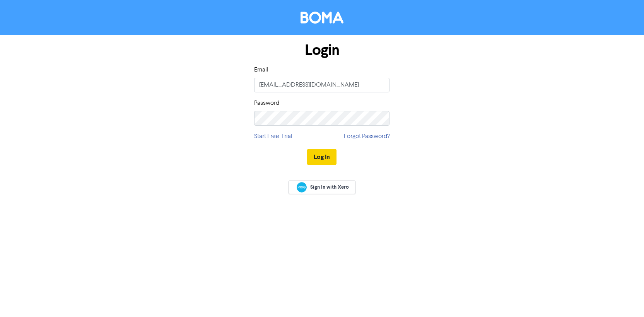 The height and width of the screenshot is (317, 644). What do you see at coordinates (267, 103) in the screenshot?
I see `label: Password` at bounding box center [267, 103].